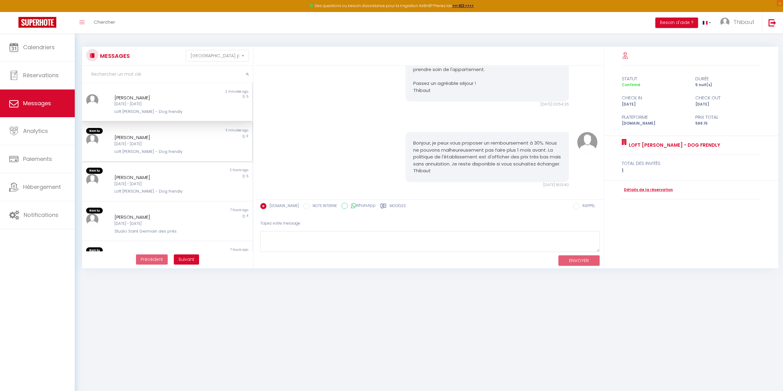 The height and width of the screenshot is (391, 783). What do you see at coordinates (361, 206) in the screenshot?
I see `label: WhatsApp` at bounding box center [361, 206].